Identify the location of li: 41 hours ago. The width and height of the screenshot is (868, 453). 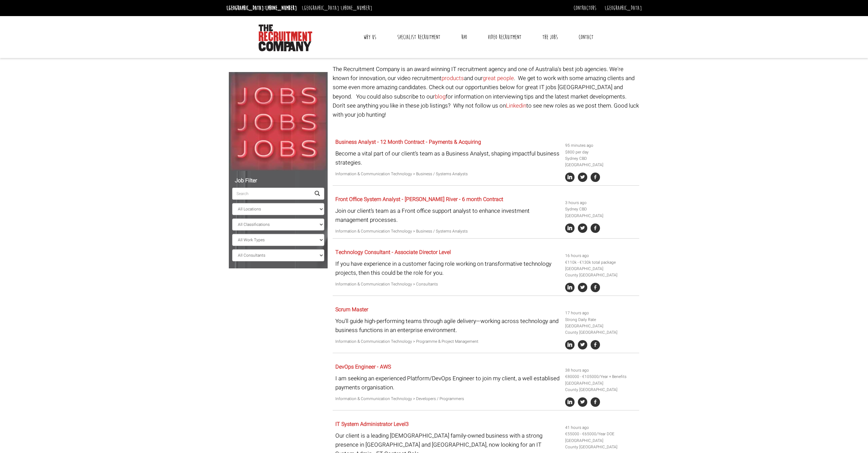
(601, 428).